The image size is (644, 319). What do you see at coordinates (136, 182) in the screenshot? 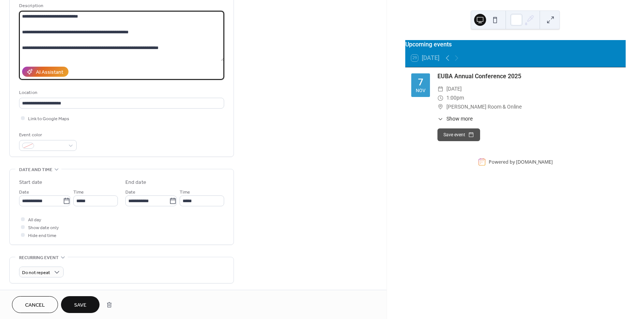
I see `div: End date` at bounding box center [136, 182].